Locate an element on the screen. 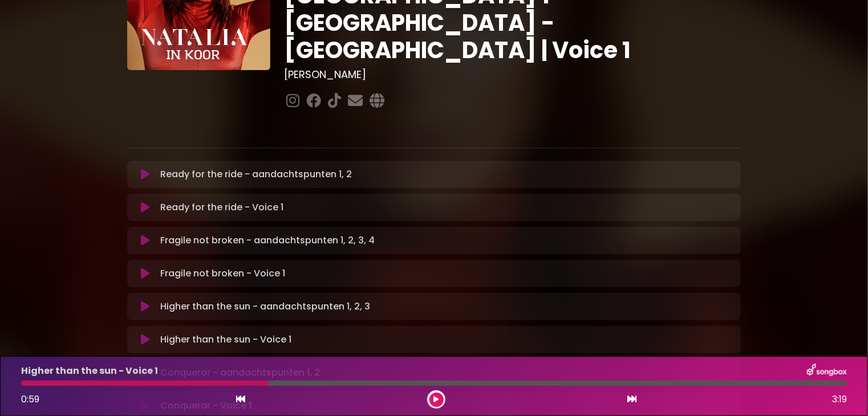 The image size is (868, 416). p: Fragile not broken - aandachtspunten 1, 2, 3, 4 is located at coordinates (268, 241).